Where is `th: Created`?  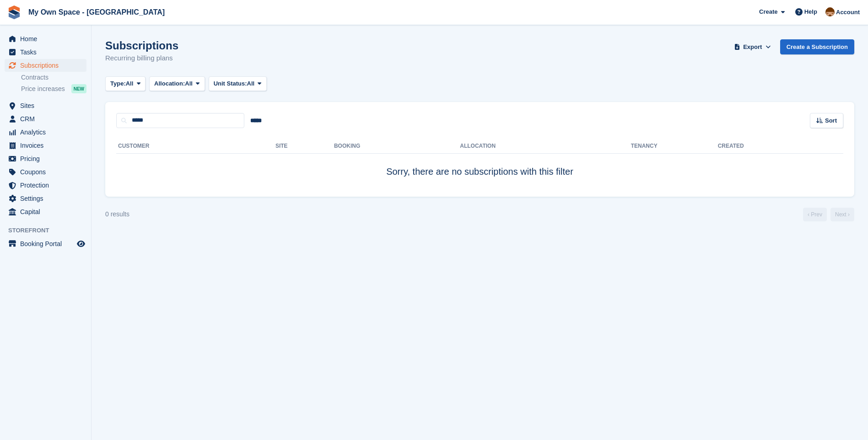
th: Created is located at coordinates (780, 146).